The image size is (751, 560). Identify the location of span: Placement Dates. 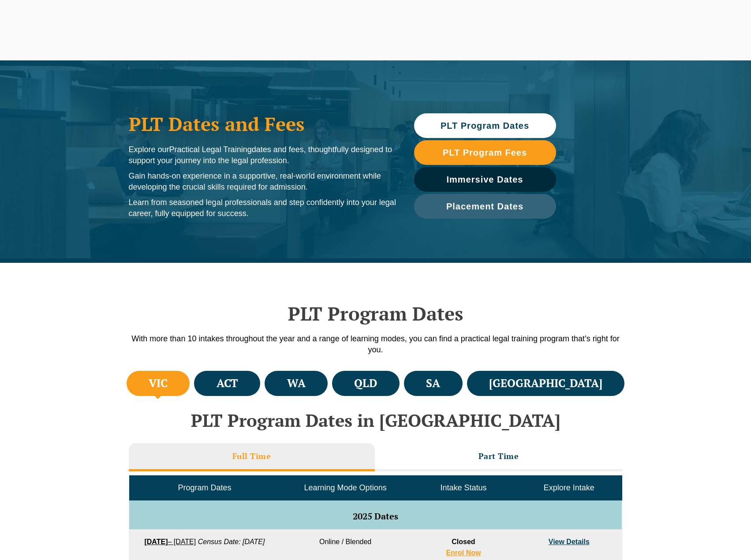
(485, 206).